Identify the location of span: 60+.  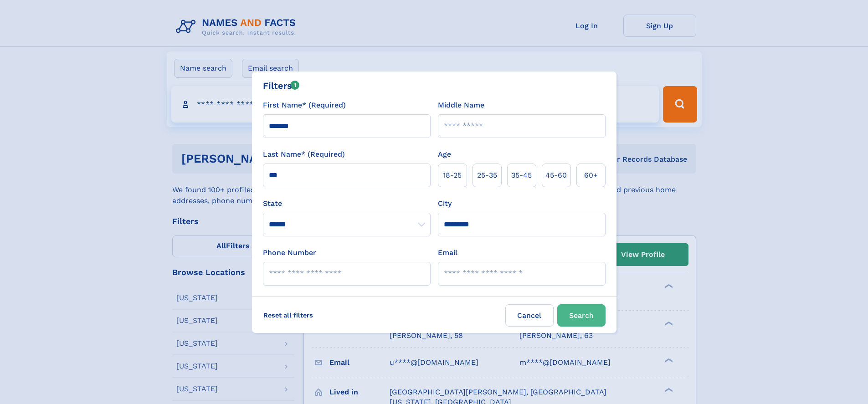
(591, 175).